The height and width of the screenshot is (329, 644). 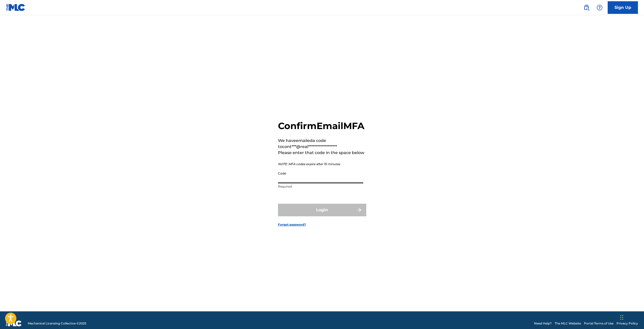 I want to click on p: Required, so click(x=321, y=187).